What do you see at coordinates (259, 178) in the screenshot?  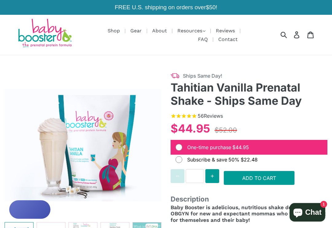 I see `button: Add to Cart` at bounding box center [259, 178].